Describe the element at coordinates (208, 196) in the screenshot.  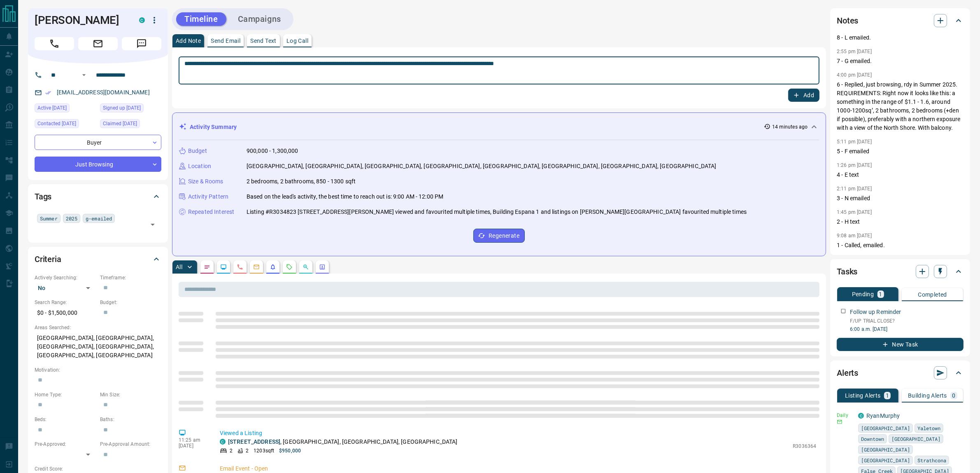
I see `p: Activity Pattern` at that location.